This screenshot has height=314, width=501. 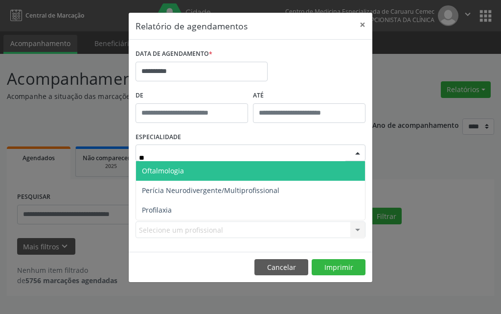 What do you see at coordinates (339, 267) in the screenshot?
I see `button: Imprimir` at bounding box center [339, 267].